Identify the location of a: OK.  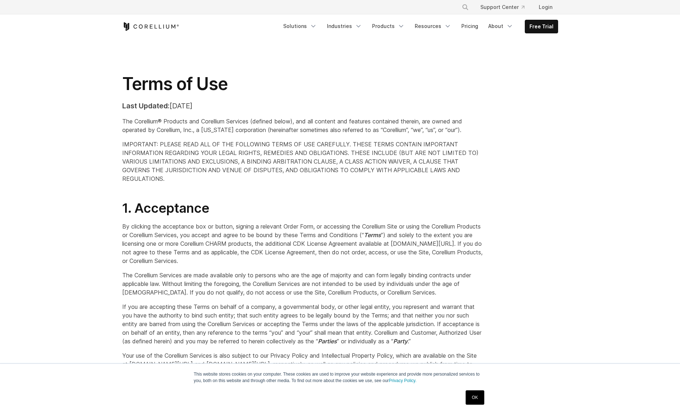
(474, 397).